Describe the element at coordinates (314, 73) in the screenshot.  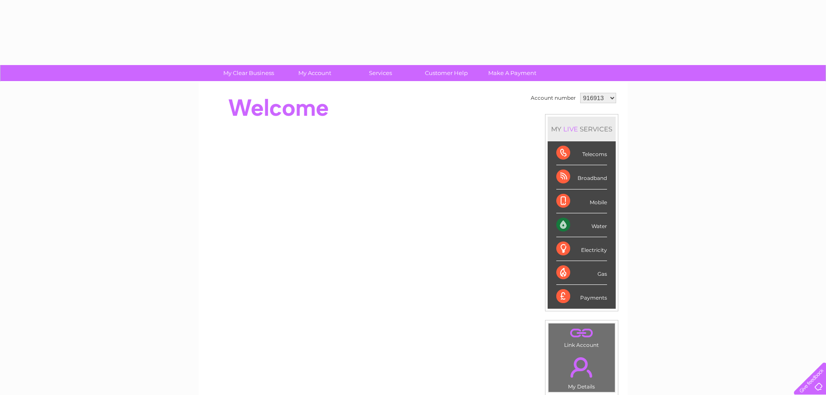
I see `a: My Account` at that location.